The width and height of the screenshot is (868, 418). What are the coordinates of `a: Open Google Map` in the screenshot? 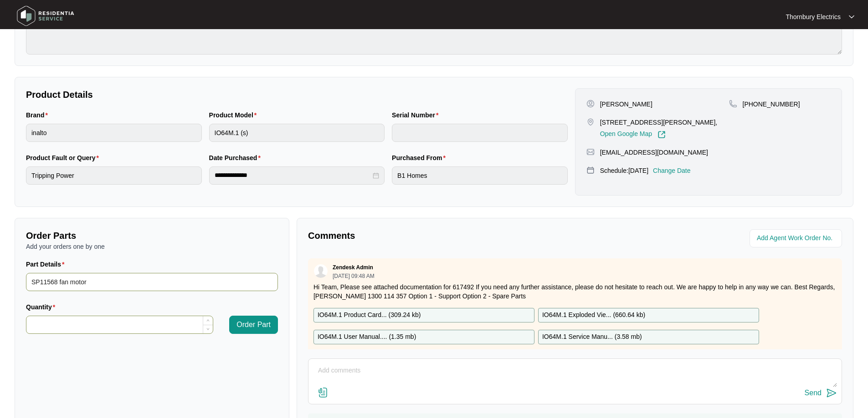 It's located at (633, 135).